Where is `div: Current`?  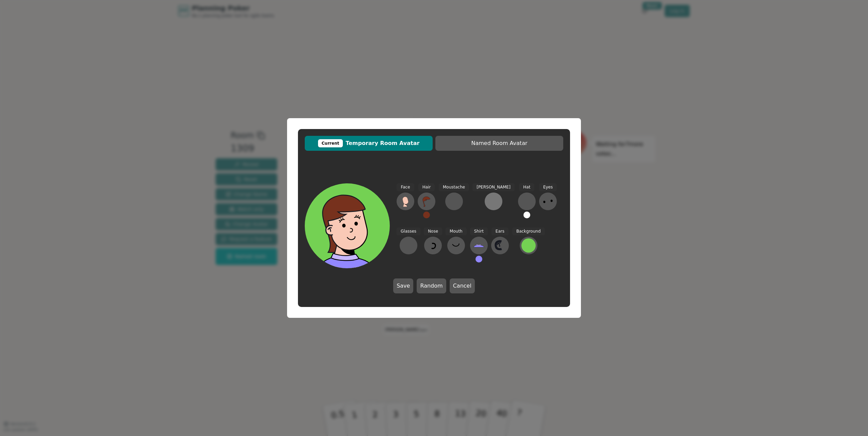 div: Current is located at coordinates (330, 144).